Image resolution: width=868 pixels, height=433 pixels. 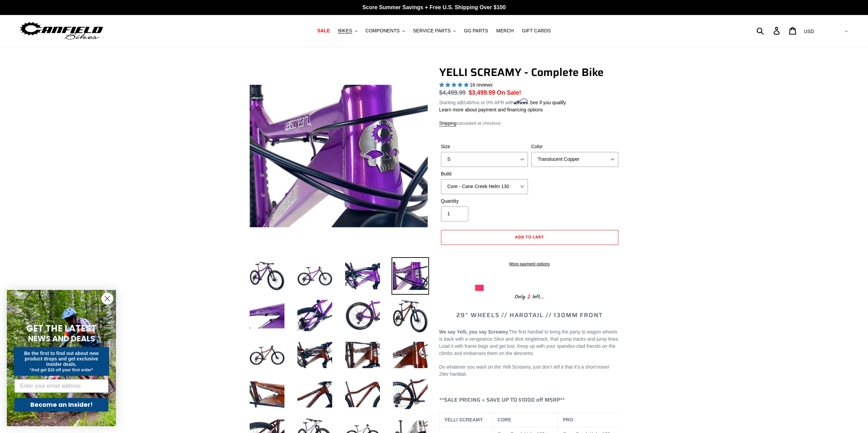 What do you see at coordinates (524, 370) in the screenshot?
I see `span: Do whatever you want on the Yelli Screamy, just don’t tell it that it’s a short-travel 29er hardt...` at bounding box center [524, 370].